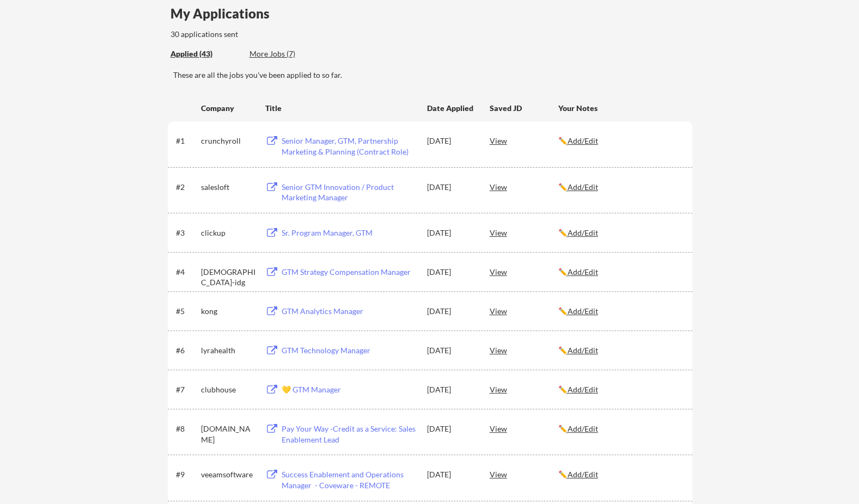 The height and width of the screenshot is (504, 859). Describe the element at coordinates (349, 434) in the screenshot. I see `div: Pay Your Way -Credit as a Service: Sales Enablement Lead` at that location.